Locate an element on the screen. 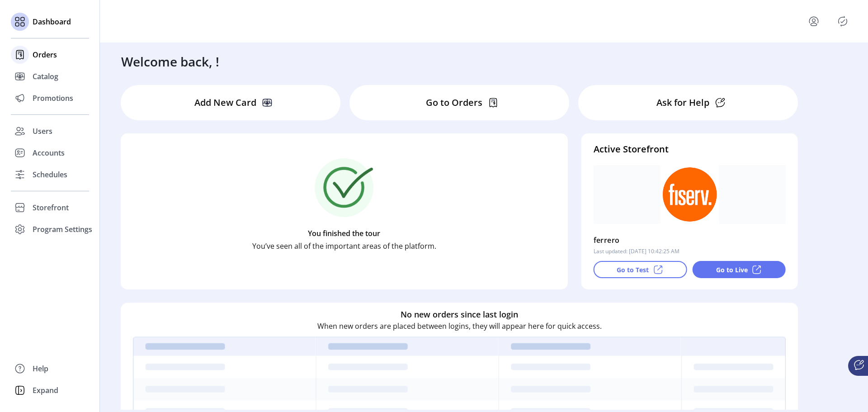 The height and width of the screenshot is (412, 868). p: Go to Orders is located at coordinates (454, 102).